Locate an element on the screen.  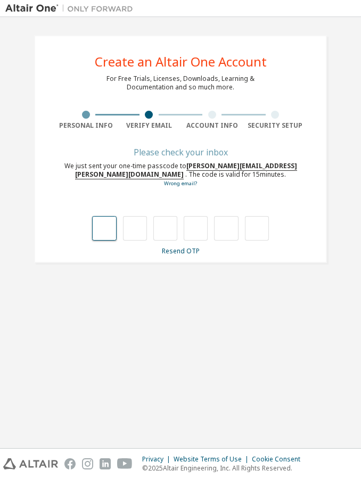
div: For Free Trials, Licenses, Downloads, Learning & Documentation and so much more. is located at coordinates (180, 83).